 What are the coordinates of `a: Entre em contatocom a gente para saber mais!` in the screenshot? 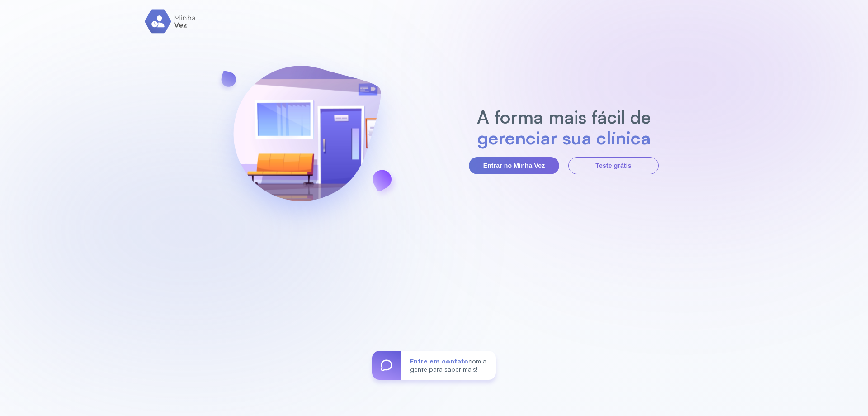 It's located at (434, 365).